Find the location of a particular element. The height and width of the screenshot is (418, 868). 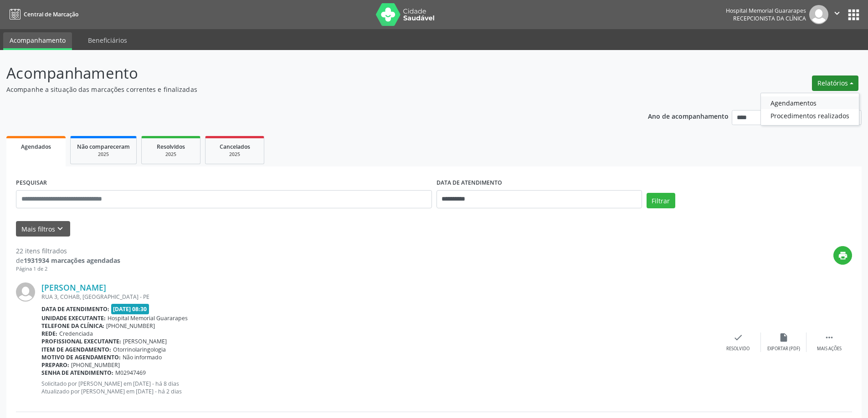

button: apps is located at coordinates (853, 15).